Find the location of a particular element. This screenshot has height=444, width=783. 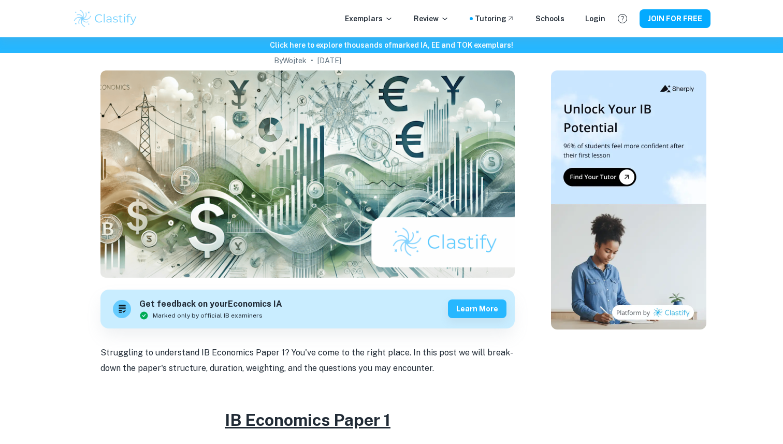

a: Clastify logo is located at coordinates (105, 19).